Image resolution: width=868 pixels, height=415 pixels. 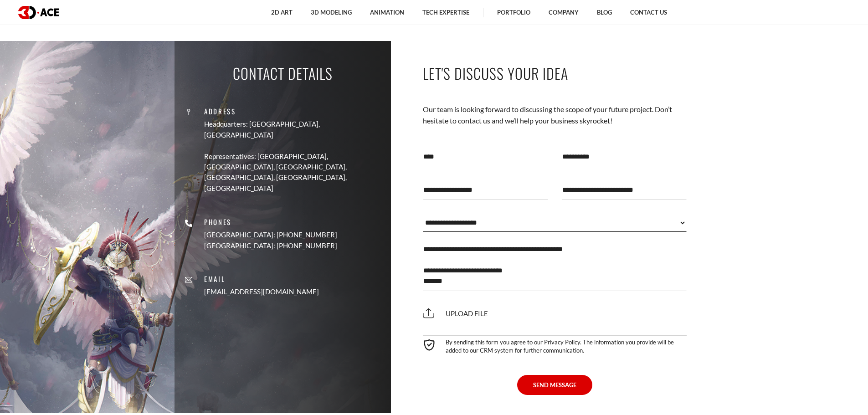 What do you see at coordinates (270, 222) in the screenshot?
I see `p: Phones` at bounding box center [270, 222].